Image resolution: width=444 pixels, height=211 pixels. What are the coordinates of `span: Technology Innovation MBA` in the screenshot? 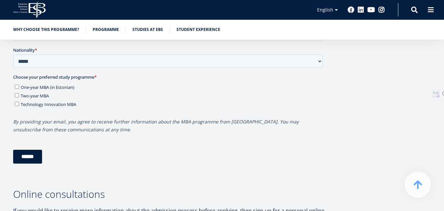 It's located at (35, 112).